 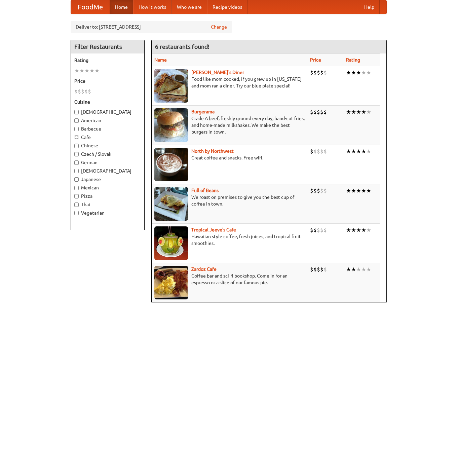 What do you see at coordinates (107, 204) in the screenshot?
I see `label: Thai` at bounding box center [107, 204].